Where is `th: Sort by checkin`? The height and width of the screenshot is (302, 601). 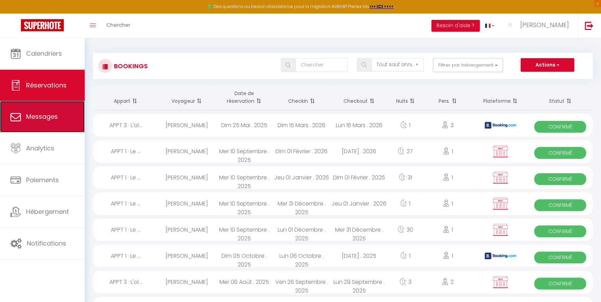
th: Sort by checkin is located at coordinates (301, 97).